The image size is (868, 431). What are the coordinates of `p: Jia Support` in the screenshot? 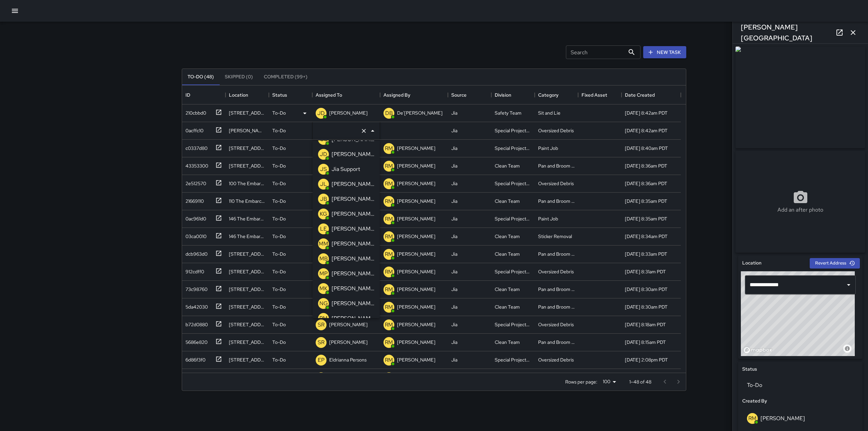 It's located at (345, 169).